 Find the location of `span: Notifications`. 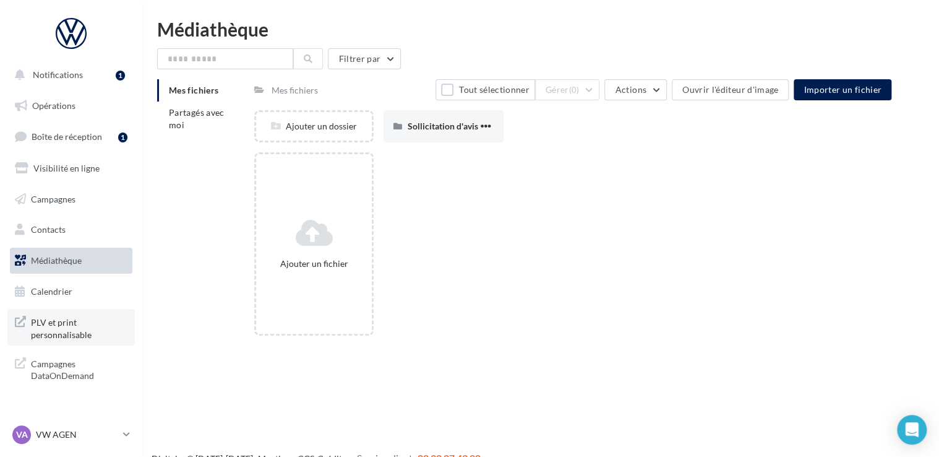

span: Notifications is located at coordinates (58, 74).